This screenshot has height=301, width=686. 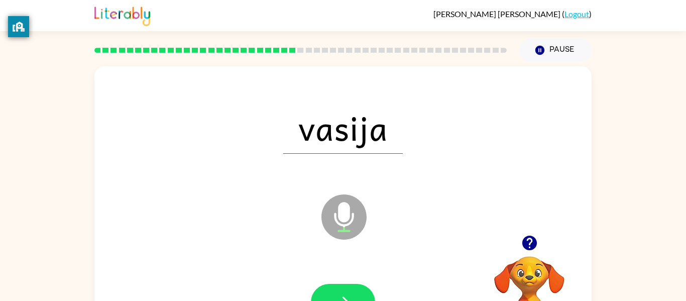 I want to click on span: vasija, so click(x=343, y=128).